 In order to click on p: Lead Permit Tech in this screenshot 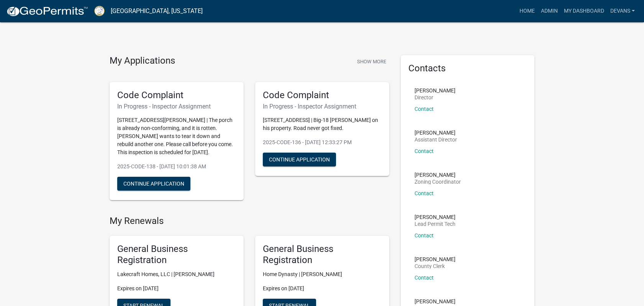, I will do `click(435, 223)`.